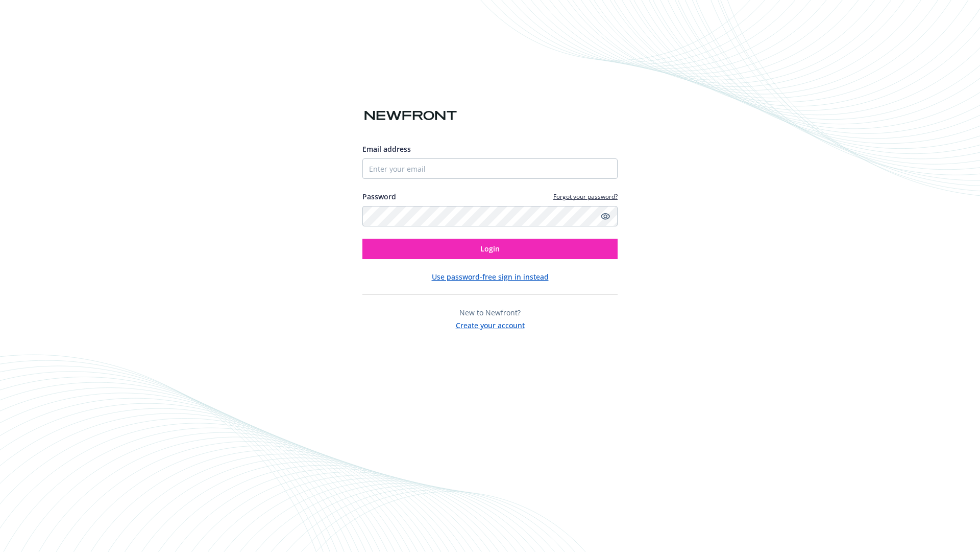 The image size is (980, 552). What do you see at coordinates (490, 169) in the screenshot?
I see `input: Enter your email` at bounding box center [490, 169].